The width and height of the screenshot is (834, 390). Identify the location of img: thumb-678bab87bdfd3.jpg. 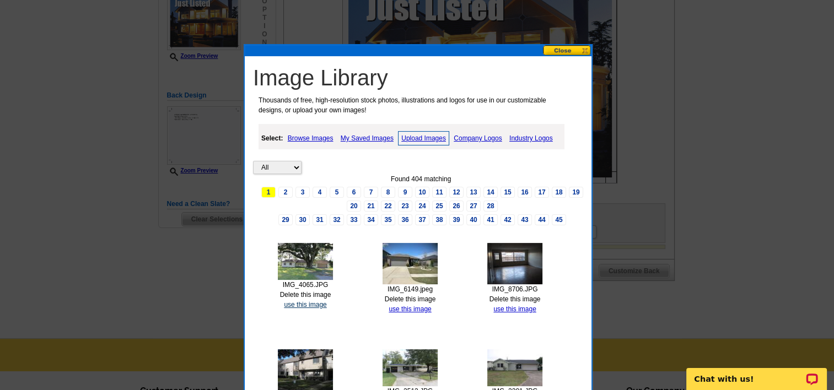
(410, 368).